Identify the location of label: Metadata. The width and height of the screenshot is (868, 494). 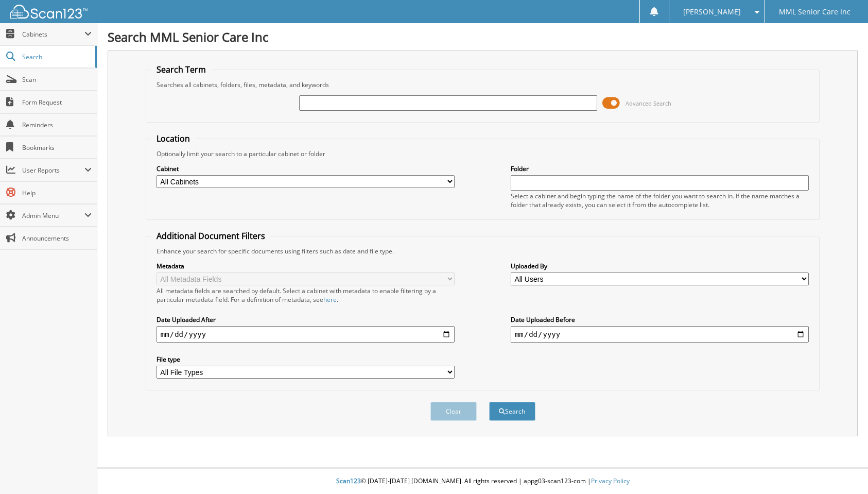
(305, 266).